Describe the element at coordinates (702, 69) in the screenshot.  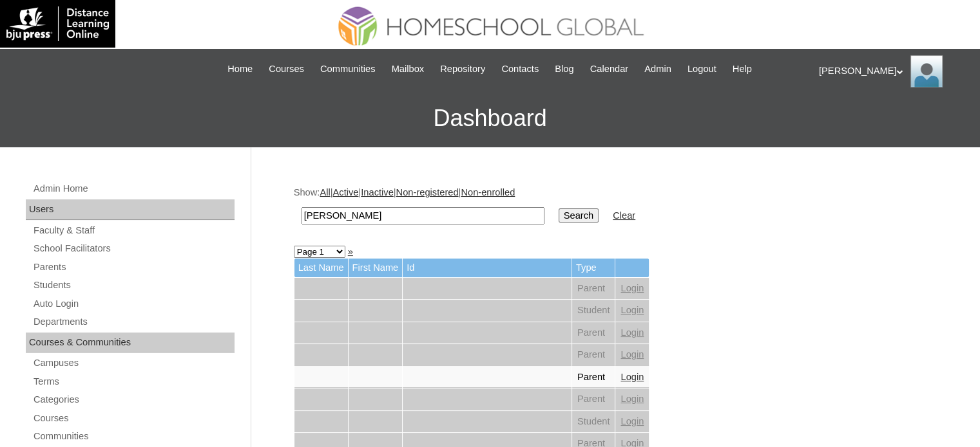
I see `span: Logout` at that location.